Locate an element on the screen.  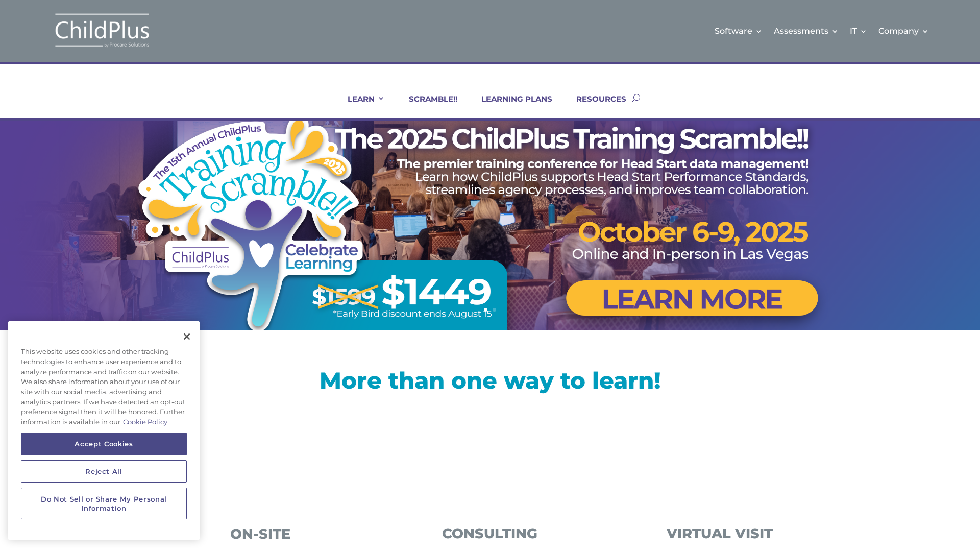
span: ON-SITE is located at coordinates (260, 533).